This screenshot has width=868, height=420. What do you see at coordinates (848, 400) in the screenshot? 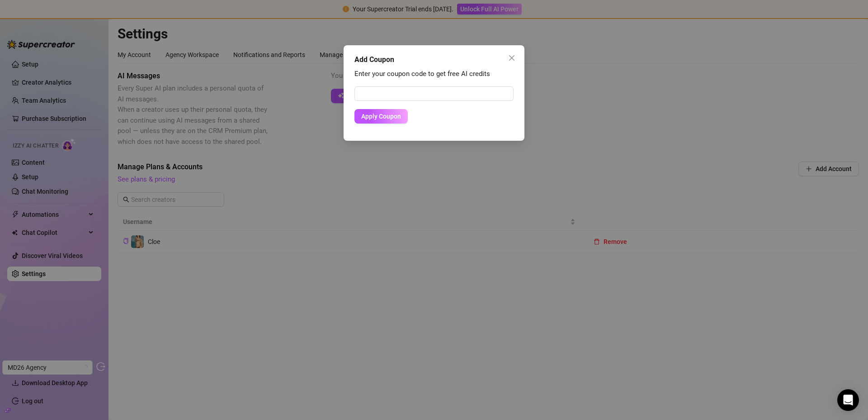
I see `div: Open Intercom Messenger` at bounding box center [848, 400].